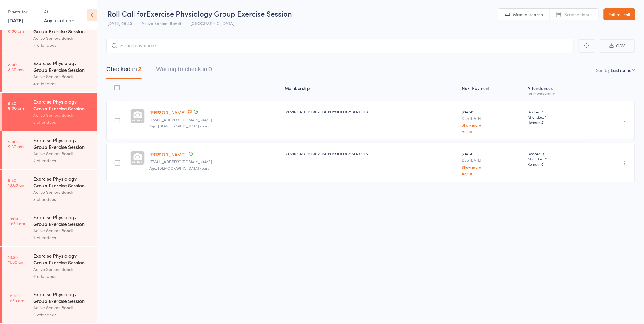  What do you see at coordinates (49, 73) in the screenshot?
I see `a: 8:00 -8:30 amExercise Physiology Group Exercise SessionActive Seniors Bondi4 attendees` at bounding box center [49, 73].